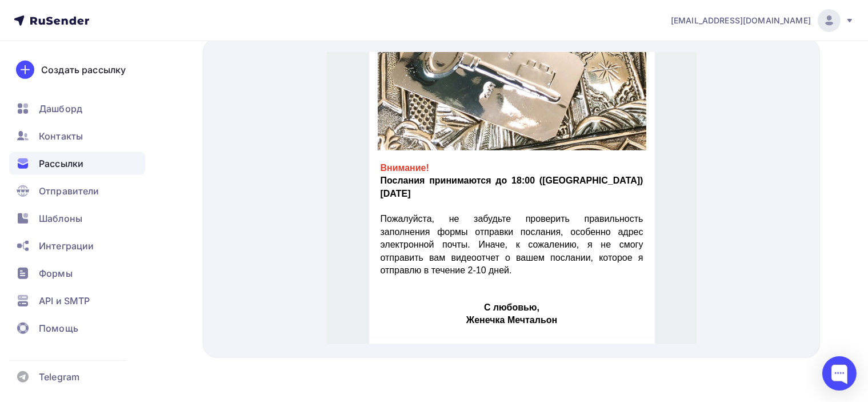 This screenshot has width=868, height=402. What do you see at coordinates (184, 255) in the screenshot?
I see `strong: С любовью,` at bounding box center [184, 255].